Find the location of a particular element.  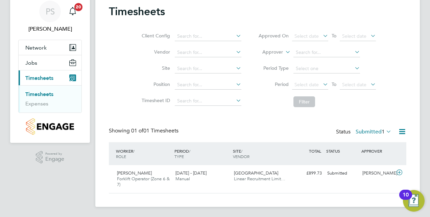

span: Forklift Operator (Zone 6 & 7) is located at coordinates (143, 182).